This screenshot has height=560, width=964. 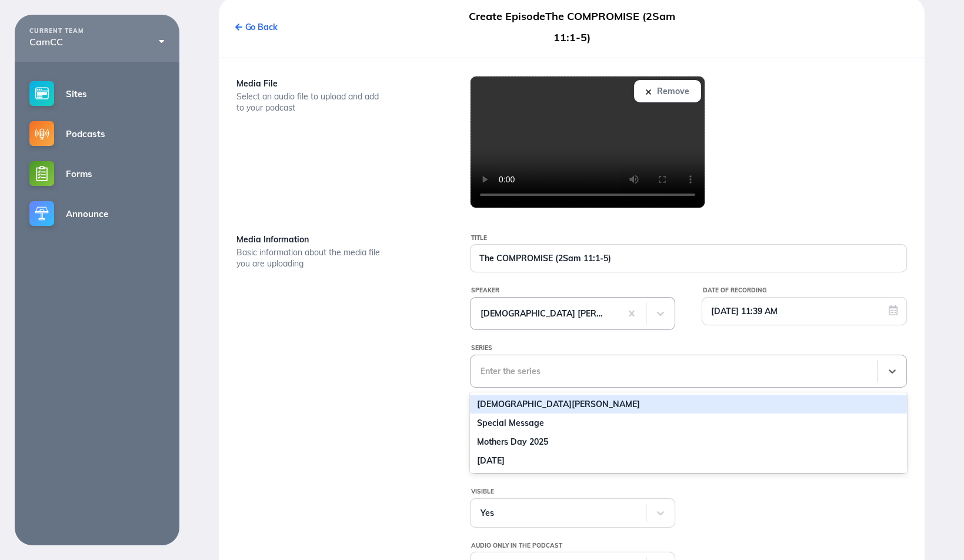 I want to click on a: Podcasts, so click(x=97, y=133).